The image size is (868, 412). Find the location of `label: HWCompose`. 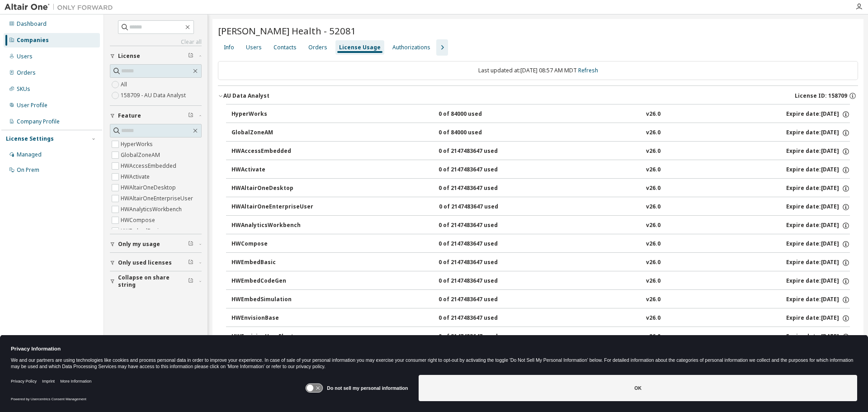

label: HWCompose is located at coordinates (139, 220).